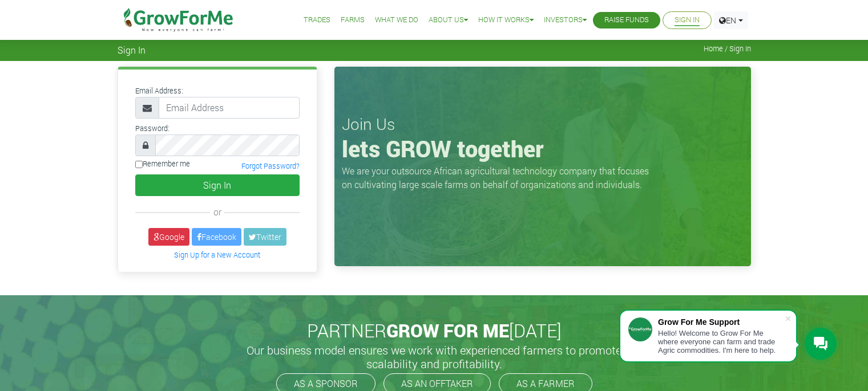 The width and height of the screenshot is (868, 391). What do you see at coordinates (317, 20) in the screenshot?
I see `a: Trades` at bounding box center [317, 20].